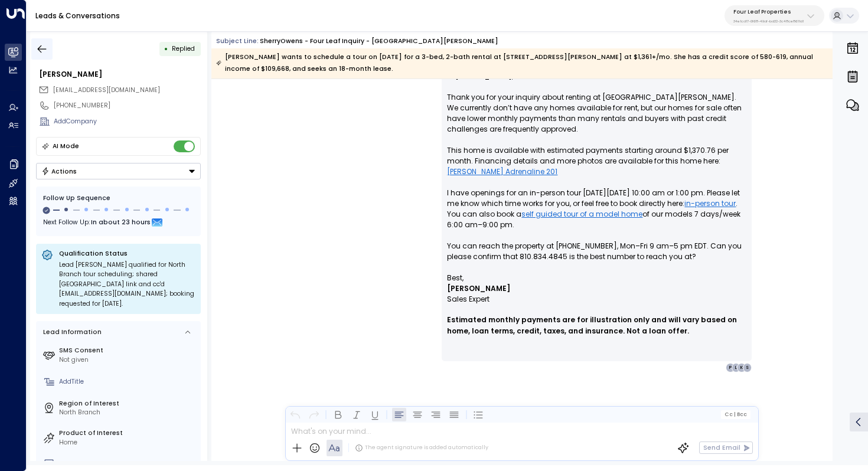 This screenshot has height=471, width=868. What do you see at coordinates (127, 122) in the screenshot?
I see `div: AddCompany` at bounding box center [127, 122].